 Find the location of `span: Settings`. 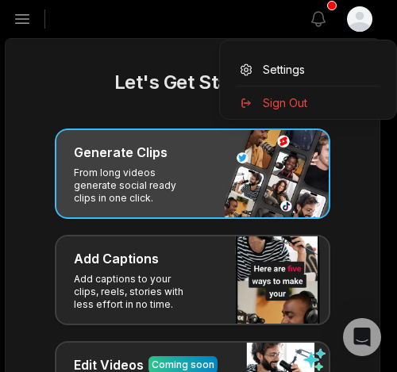

span: Settings is located at coordinates (283, 69).